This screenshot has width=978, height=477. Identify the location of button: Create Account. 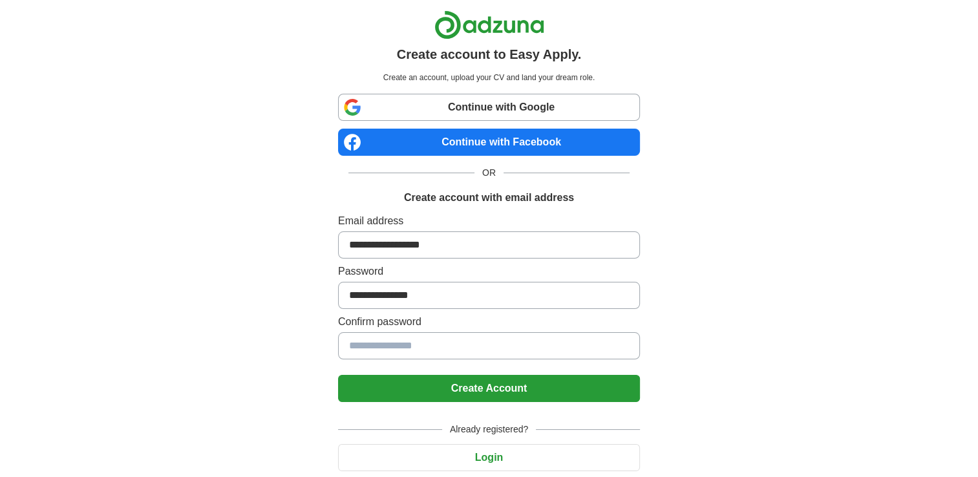
(489, 388).